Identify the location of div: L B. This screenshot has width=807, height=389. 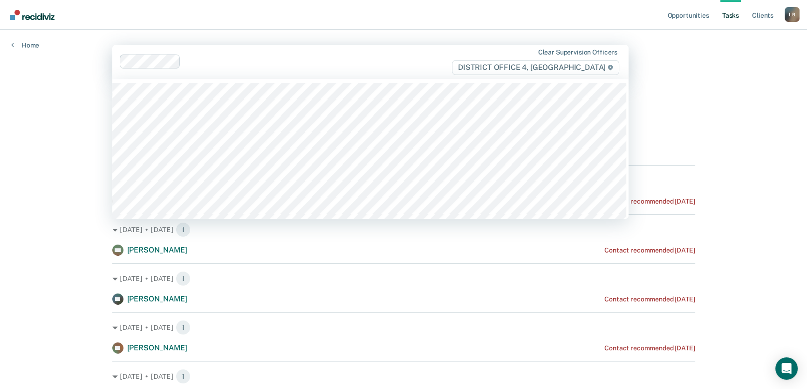
(792, 14).